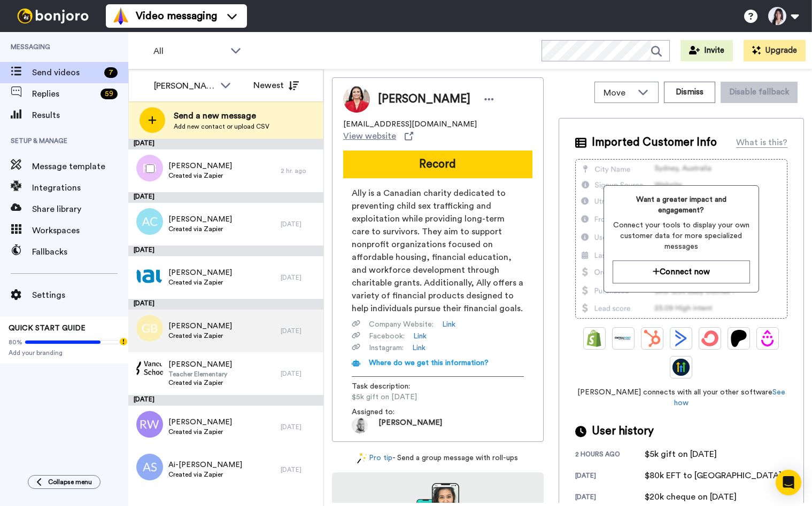  What do you see at coordinates (681, 367) in the screenshot?
I see `img: GoHighLevel` at bounding box center [681, 367].